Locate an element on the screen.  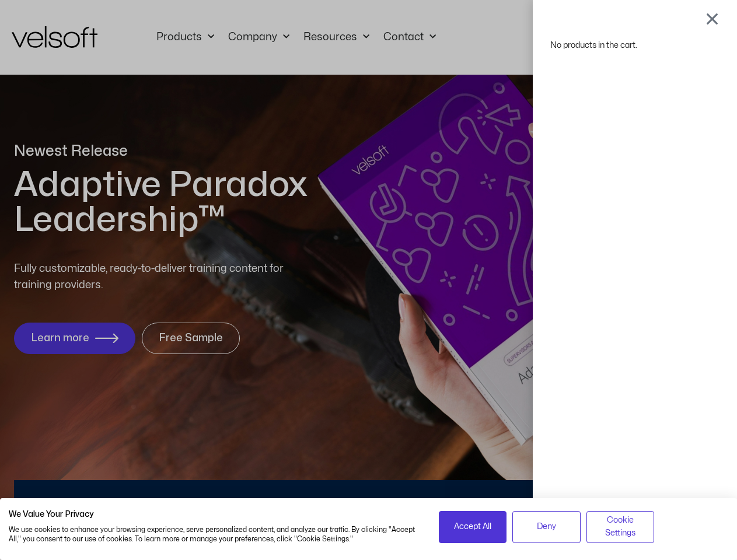
button: Adjust cookie preferences is located at coordinates (621, 527).